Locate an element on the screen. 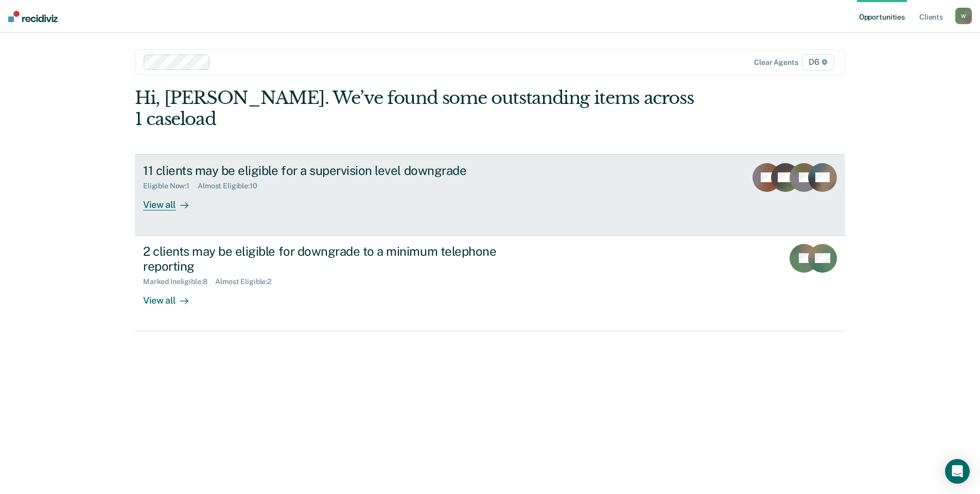 Image resolution: width=980 pixels, height=494 pixels. span: D6 is located at coordinates (817, 62).